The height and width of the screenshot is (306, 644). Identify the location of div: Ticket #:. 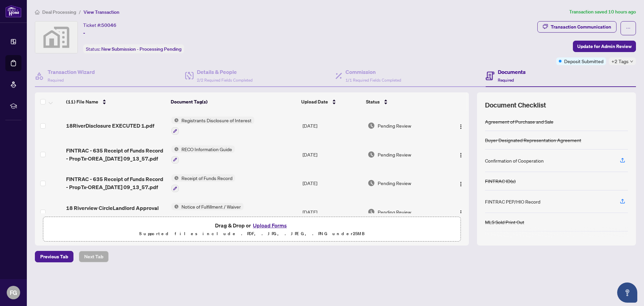
(99, 25).